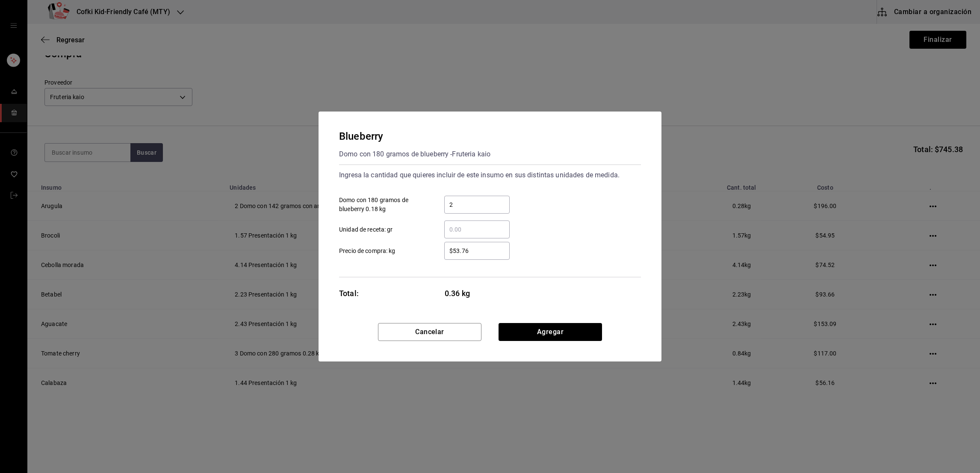 The height and width of the screenshot is (473, 980). I want to click on span: Domo con 180 gramos de blueberry 0.18 kg, so click(384, 205).